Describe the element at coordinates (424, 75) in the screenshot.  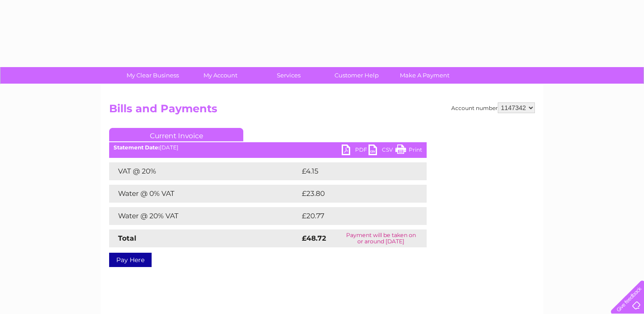
I see `a: Make A Payment` at that location.